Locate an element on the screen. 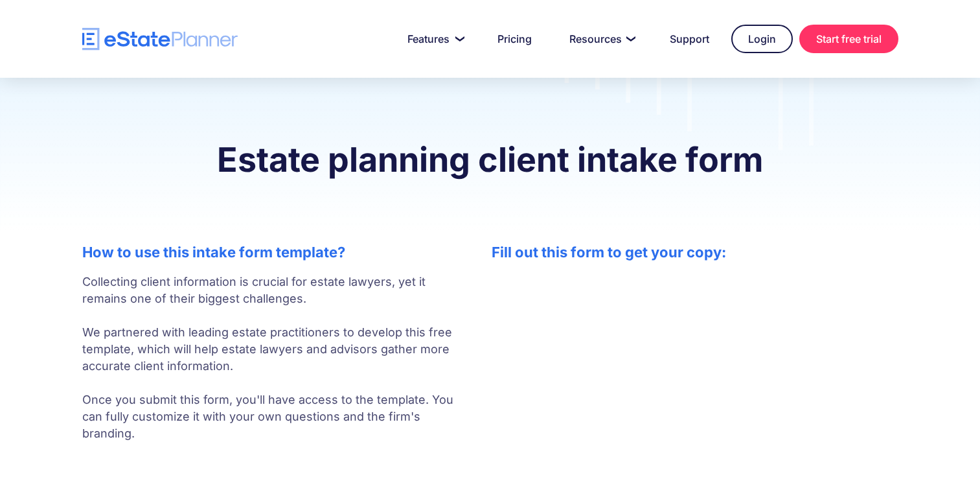 This screenshot has height=490, width=980. p: Collecting client information is crucial for estate lawyers, yet it remains one of their biggest ... is located at coordinates (274, 358).